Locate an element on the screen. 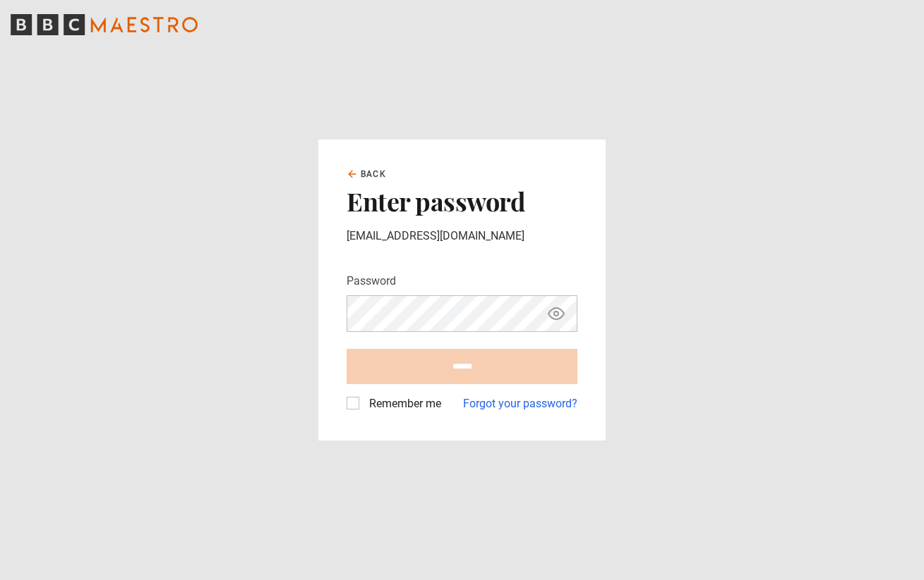 The height and width of the screenshot is (580, 924). span: Back is located at coordinates (373, 175).